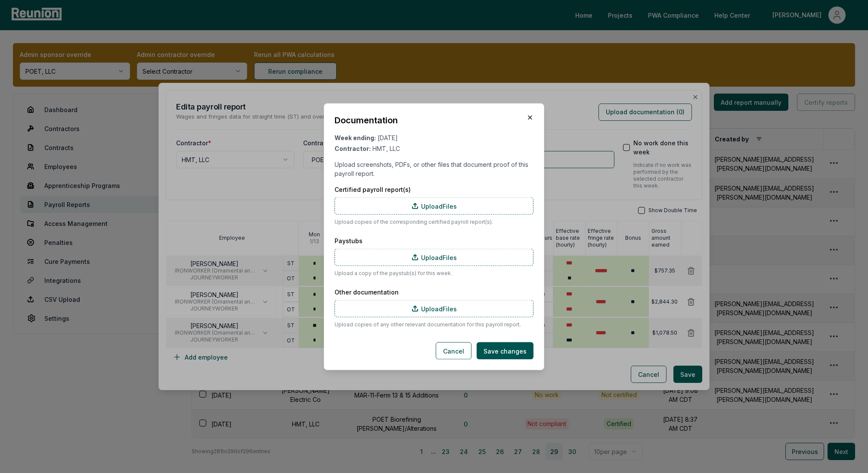  What do you see at coordinates (434, 324) in the screenshot?
I see `p: Upload copies of any other relevant documentation for this payroll report.` at bounding box center [434, 324].